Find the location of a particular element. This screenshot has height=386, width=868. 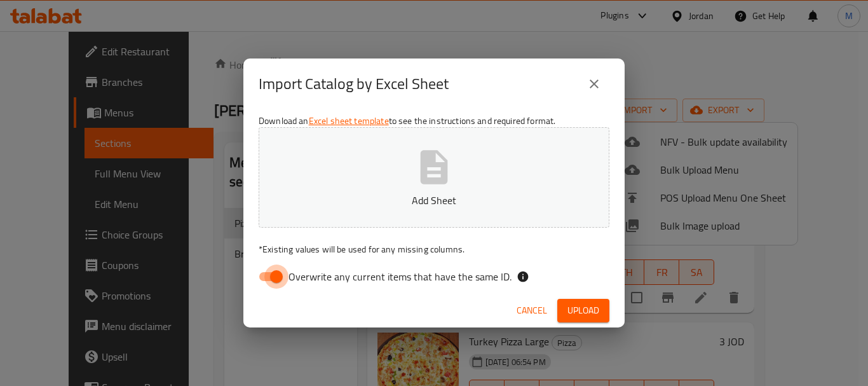

button: close is located at coordinates (594, 84).